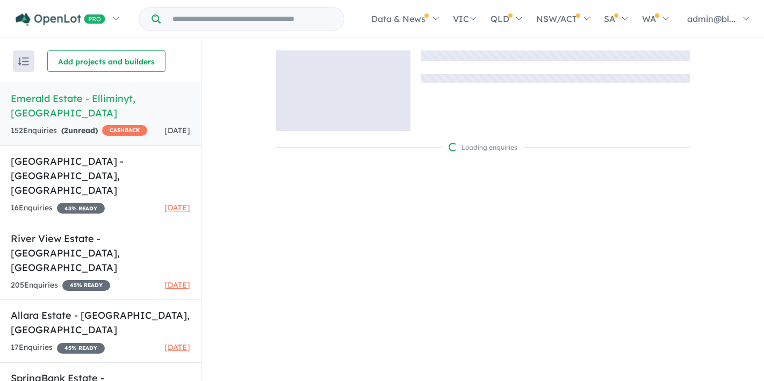  What do you see at coordinates (57, 208) in the screenshot?
I see `div: 16 Enquir ies` at bounding box center [57, 208].